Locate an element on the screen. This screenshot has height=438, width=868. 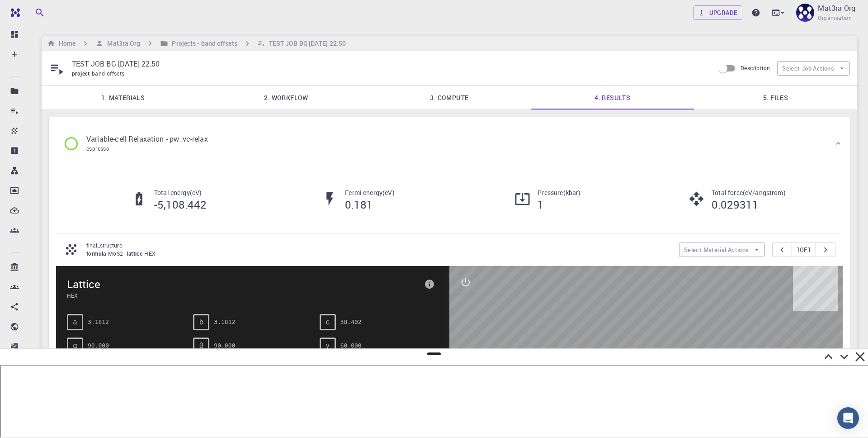
span: Description is located at coordinates (755, 68).